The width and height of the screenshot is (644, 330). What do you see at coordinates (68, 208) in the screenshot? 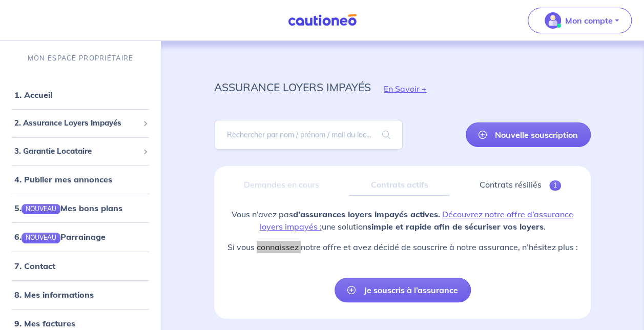
I see `a: 5.NOUVEAUMes bons plans` at bounding box center [68, 208].